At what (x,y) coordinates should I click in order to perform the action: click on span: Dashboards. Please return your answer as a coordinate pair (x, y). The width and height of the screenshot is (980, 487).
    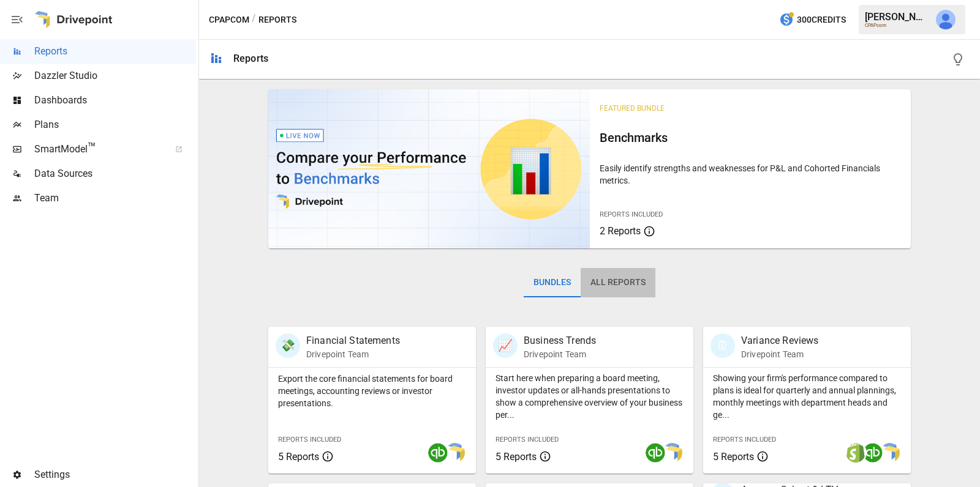
    Looking at the image, I should click on (115, 100).